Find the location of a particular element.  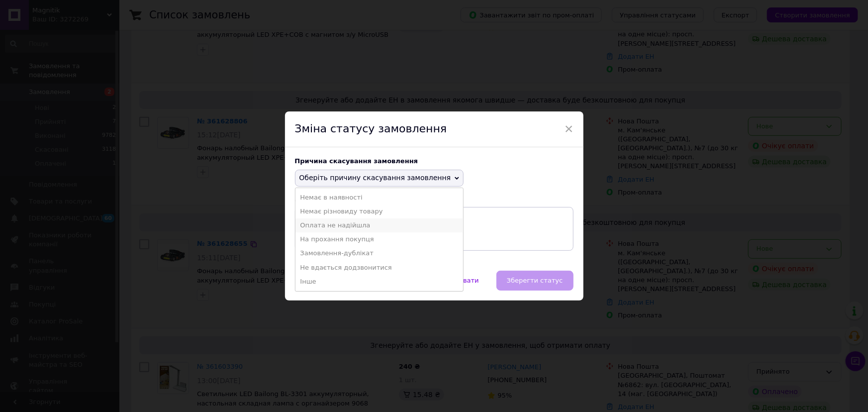

li: На прохання покупця is located at coordinates (379, 239).